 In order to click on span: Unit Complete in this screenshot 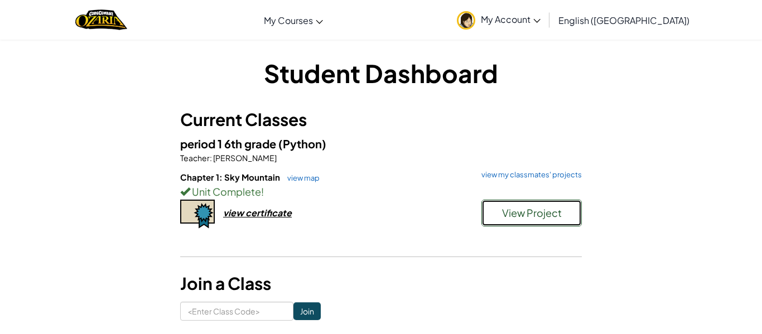, I will do `click(225, 191)`.